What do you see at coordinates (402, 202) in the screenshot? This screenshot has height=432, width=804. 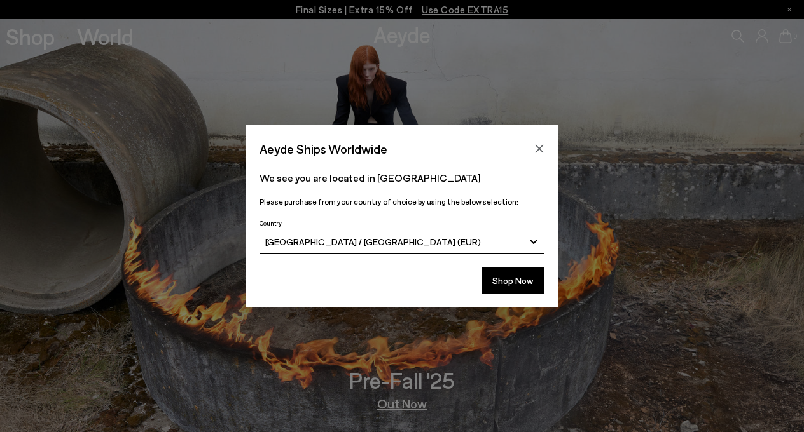 I see `p: Please purchase from your country of choice by using the below selection:` at bounding box center [402, 202].